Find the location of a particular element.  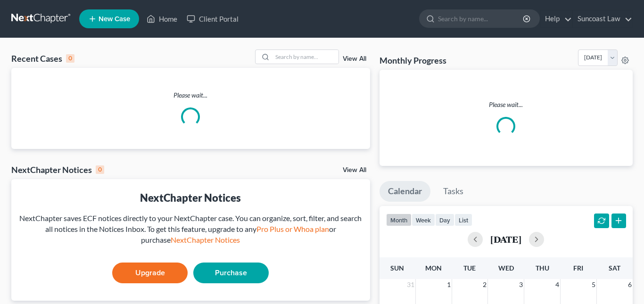

button: day is located at coordinates (444, 220).